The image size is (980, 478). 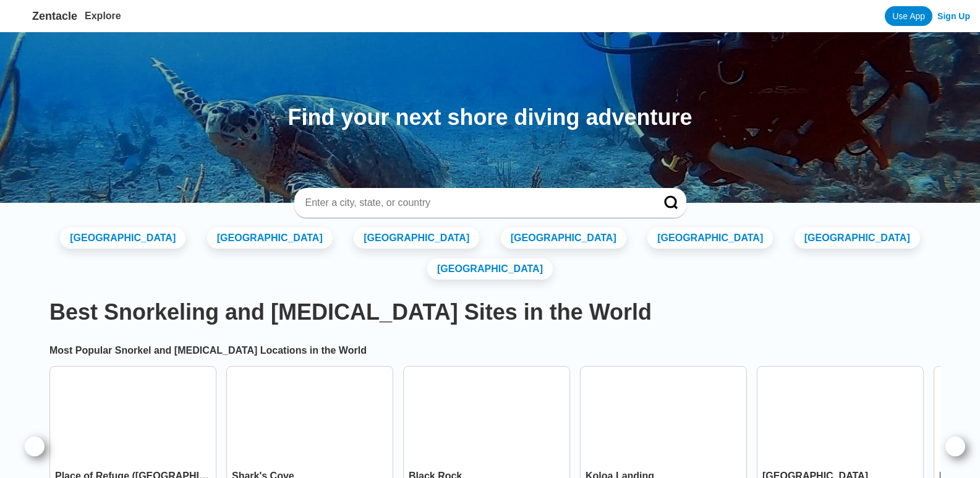 I want to click on a: Sign Up, so click(x=954, y=16).